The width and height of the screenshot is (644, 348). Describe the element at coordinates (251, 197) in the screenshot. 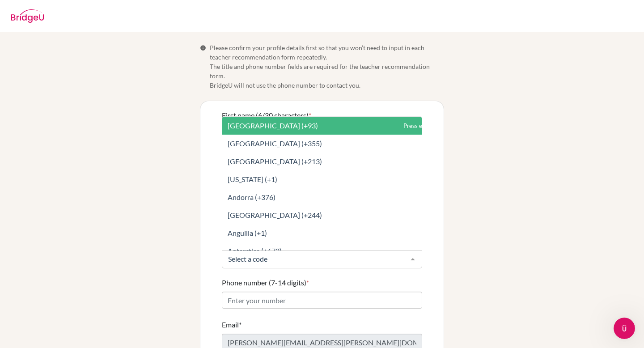

I see `span: Andorra (+376)` at that location.